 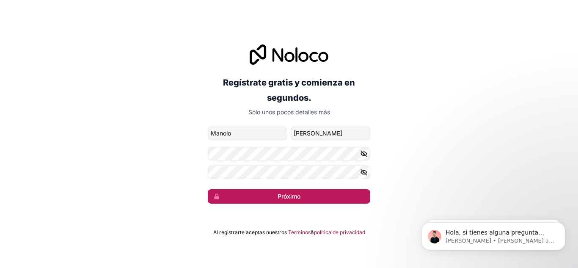 I want to click on a: Términos, so click(x=299, y=232).